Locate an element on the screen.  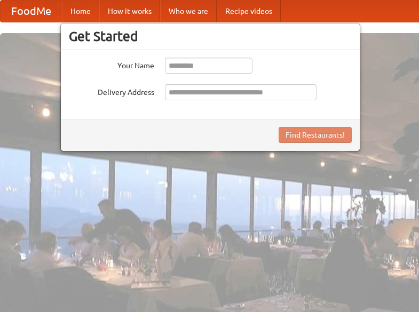
a: Home is located at coordinates (81, 11).